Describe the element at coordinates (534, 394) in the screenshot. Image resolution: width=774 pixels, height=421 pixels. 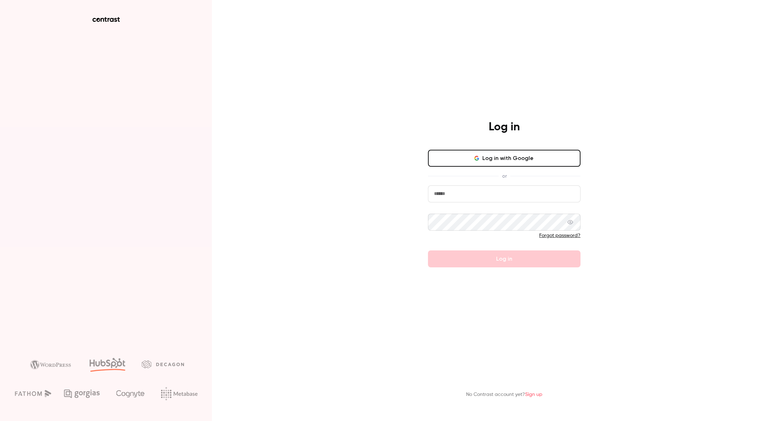
I see `a: Sign up` at that location.